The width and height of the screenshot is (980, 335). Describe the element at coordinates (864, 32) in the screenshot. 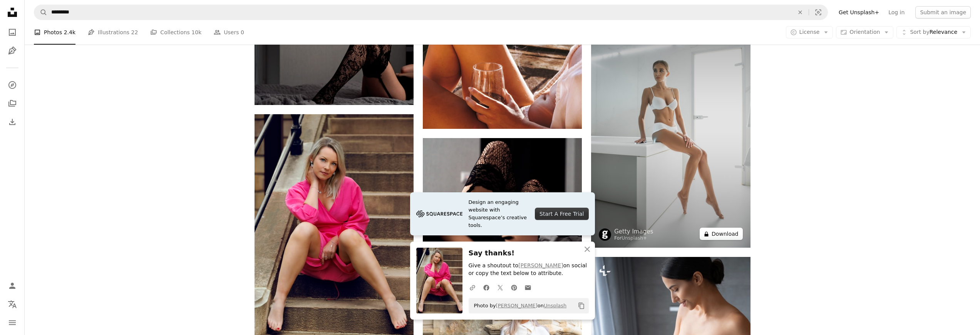

I see `button: Orientation` at that location.